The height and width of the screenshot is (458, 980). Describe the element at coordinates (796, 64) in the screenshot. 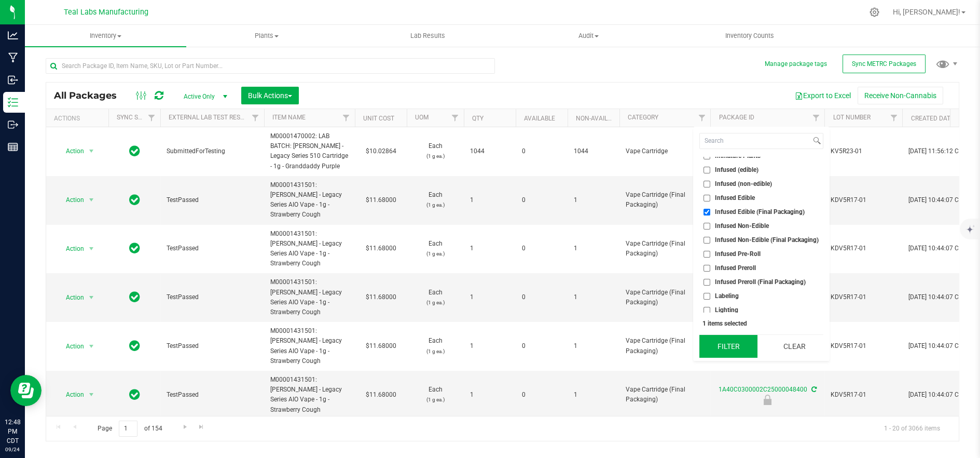

I see `button: Manage package tags` at that location.